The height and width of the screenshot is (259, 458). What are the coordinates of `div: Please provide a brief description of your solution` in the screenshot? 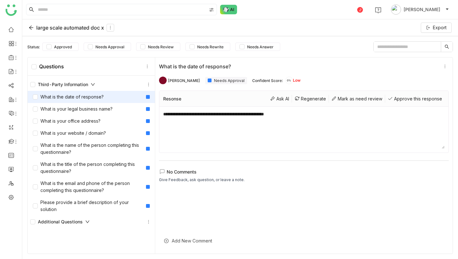 It's located at (88, 206).